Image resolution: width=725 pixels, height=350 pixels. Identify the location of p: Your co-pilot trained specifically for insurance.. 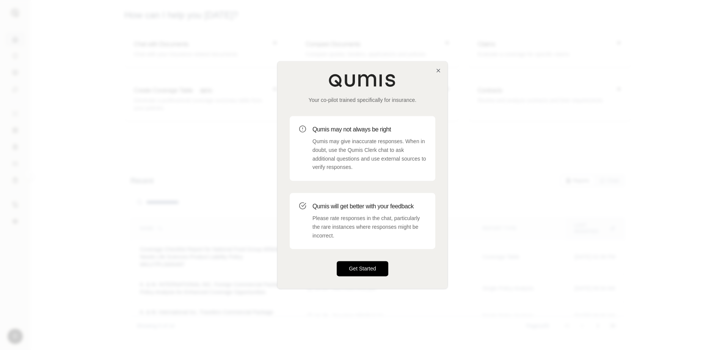
(363, 100).